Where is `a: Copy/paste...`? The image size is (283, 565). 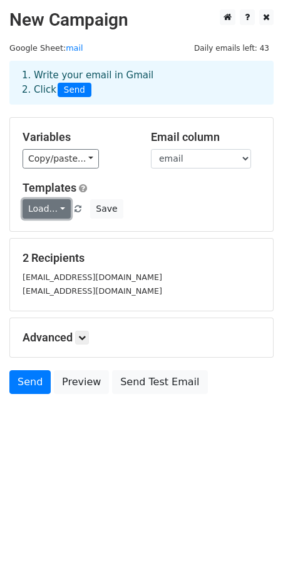 a: Copy/paste... is located at coordinates (61, 158).